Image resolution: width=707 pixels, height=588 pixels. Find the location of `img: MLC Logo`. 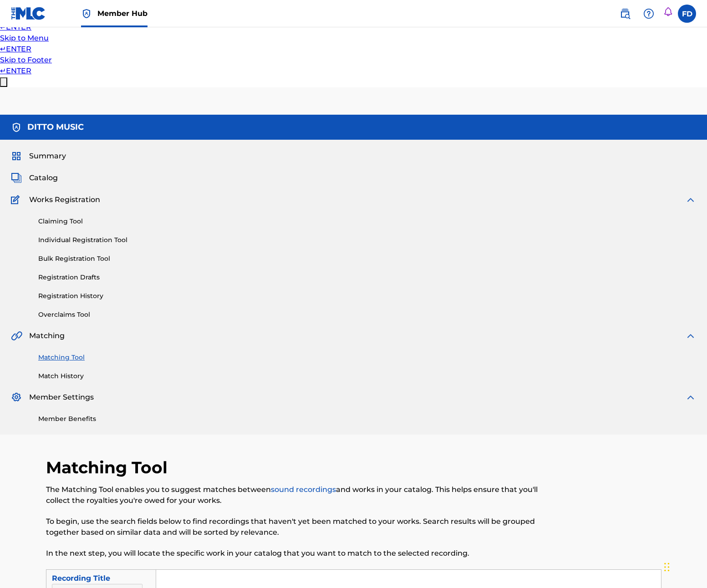

img: MLC Logo is located at coordinates (28, 13).